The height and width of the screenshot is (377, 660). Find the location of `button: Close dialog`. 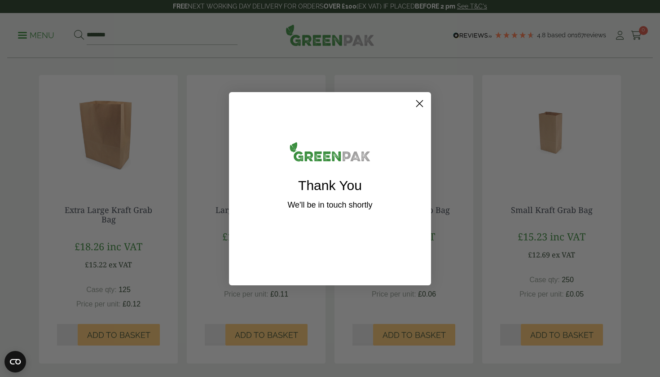

button: Close dialog is located at coordinates (419, 103).